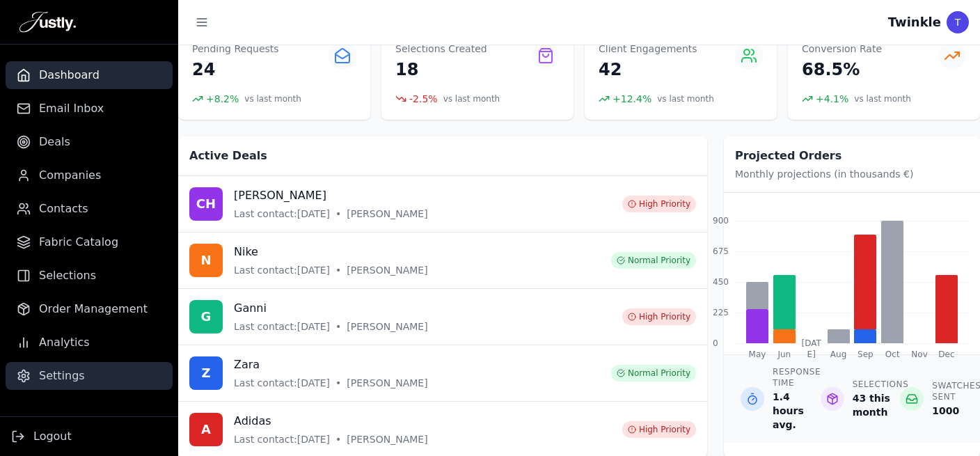 Image resolution: width=980 pixels, height=456 pixels. I want to click on div: A, so click(206, 429).